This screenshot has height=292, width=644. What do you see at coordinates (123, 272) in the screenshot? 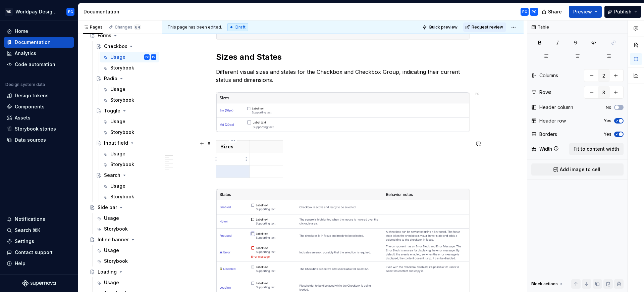
I see `a: Loading` at bounding box center [123, 272].